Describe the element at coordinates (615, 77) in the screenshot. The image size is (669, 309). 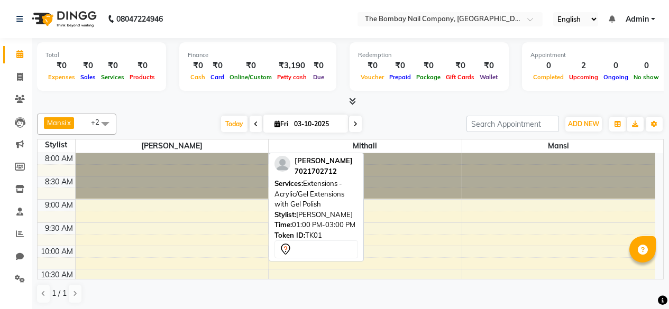
I see `span: Ongoing` at that location.